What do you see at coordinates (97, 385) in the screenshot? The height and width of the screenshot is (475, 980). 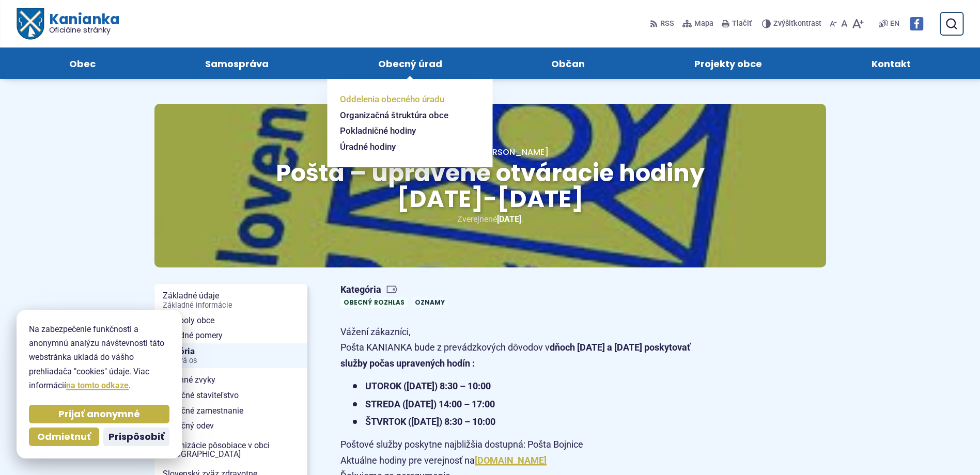 I see `a: na tomto odkaze` at bounding box center [97, 385].